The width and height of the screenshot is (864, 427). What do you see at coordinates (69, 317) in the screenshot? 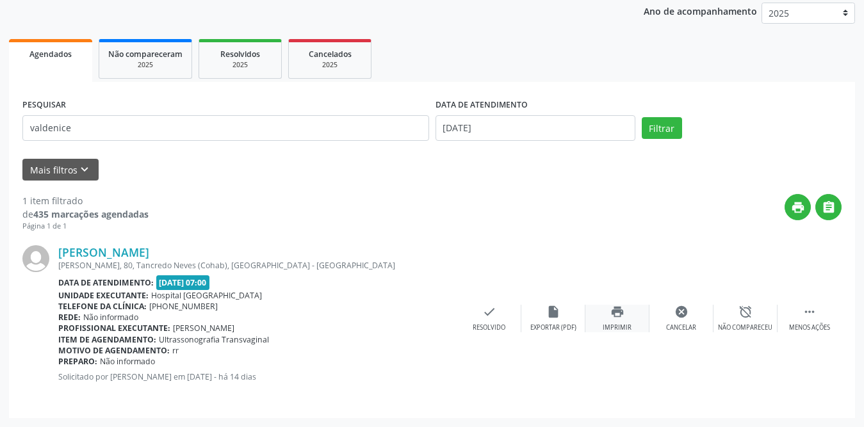
I see `b: Rede:` at bounding box center [69, 317].